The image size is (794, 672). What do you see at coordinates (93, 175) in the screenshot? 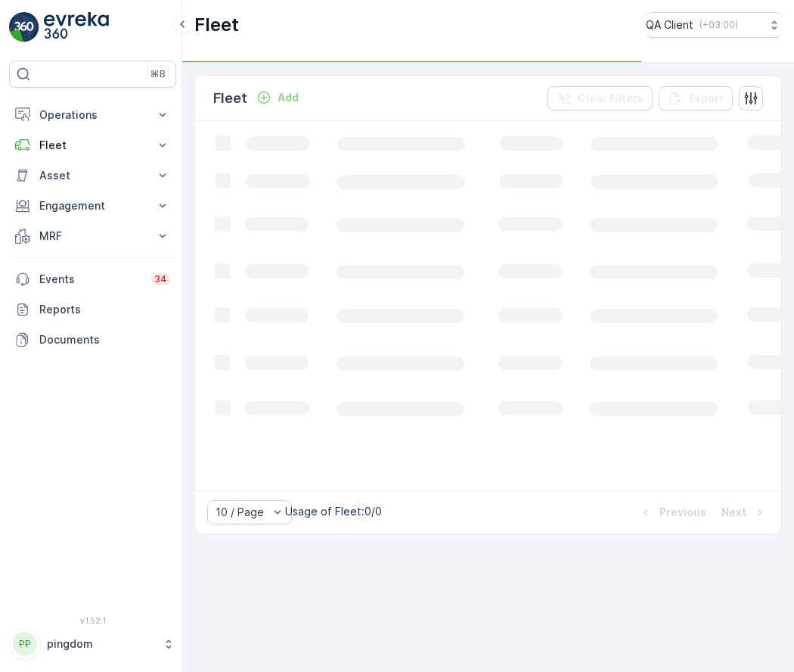
I see `button: Asset` at bounding box center [93, 175].